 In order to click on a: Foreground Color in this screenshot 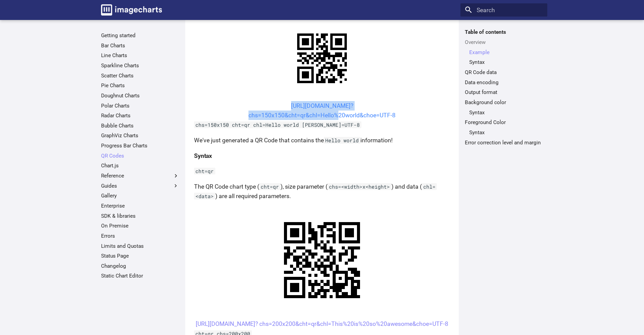, I will do `click(504, 123)`.